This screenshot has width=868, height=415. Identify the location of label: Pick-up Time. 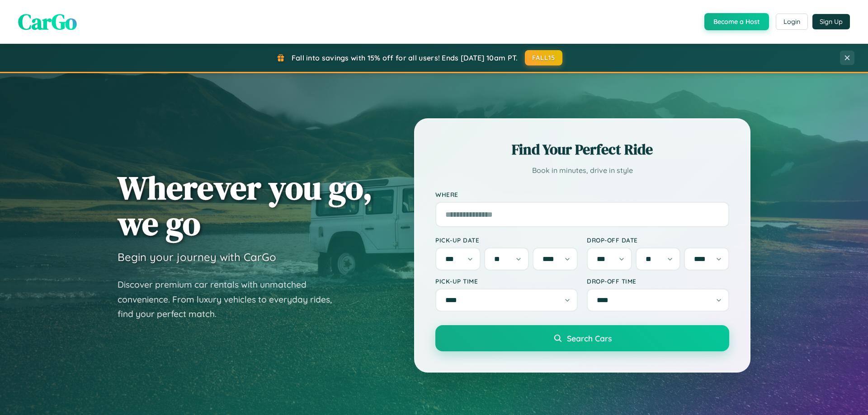
(506, 281).